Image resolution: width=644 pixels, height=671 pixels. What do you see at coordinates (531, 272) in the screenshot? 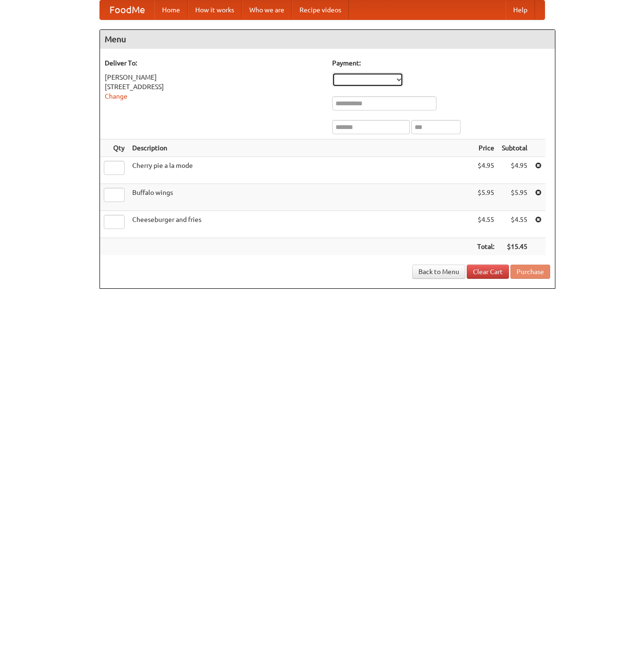
I see `button: Purchase` at bounding box center [531, 272].